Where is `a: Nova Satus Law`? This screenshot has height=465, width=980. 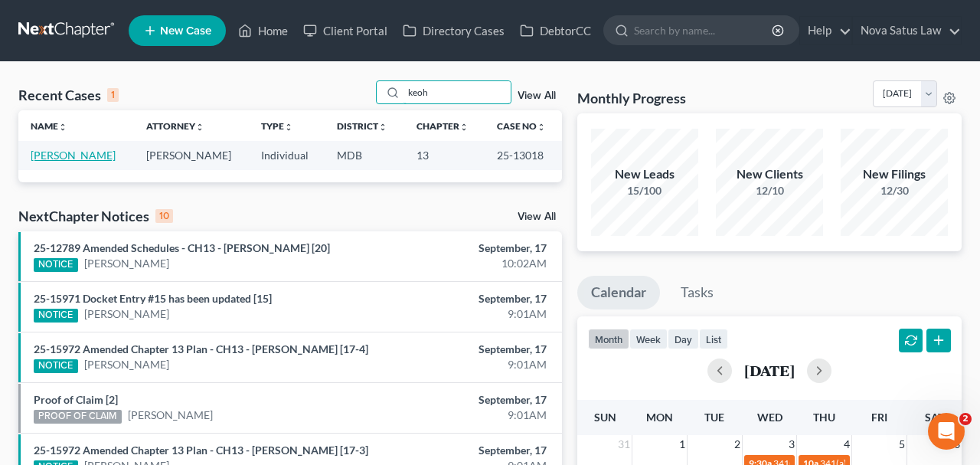 a: Nova Satus Law is located at coordinates (906, 30).